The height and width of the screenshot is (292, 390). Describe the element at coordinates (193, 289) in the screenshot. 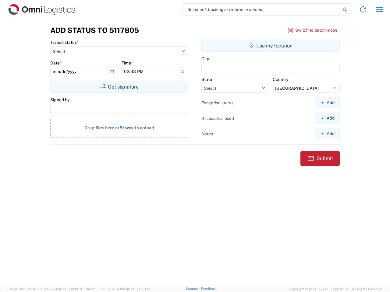

I see `a: Support` at that location.